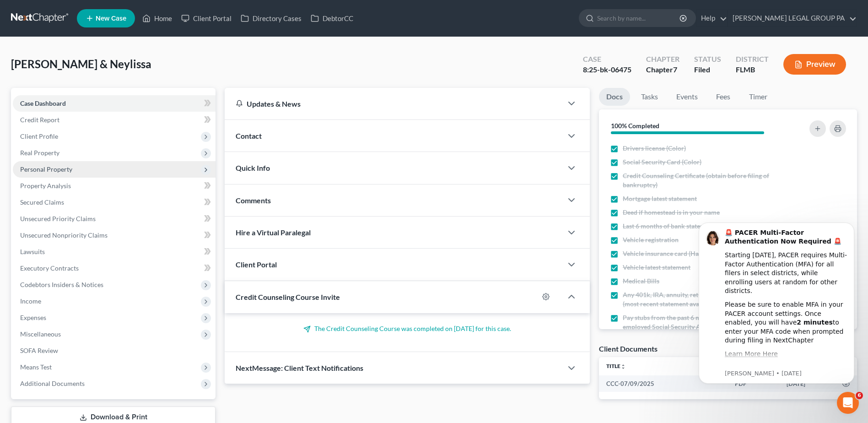 This screenshot has height=423, width=868. What do you see at coordinates (253, 167) in the screenshot?
I see `span: Quick Info` at bounding box center [253, 167].